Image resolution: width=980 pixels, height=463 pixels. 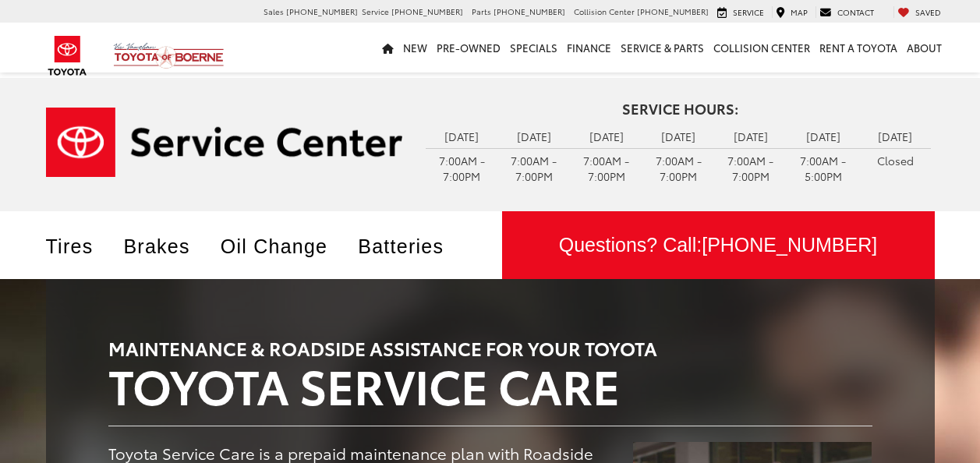 What do you see at coordinates (859, 47) in the screenshot?
I see `a: Rent a Toyota` at bounding box center [859, 47].